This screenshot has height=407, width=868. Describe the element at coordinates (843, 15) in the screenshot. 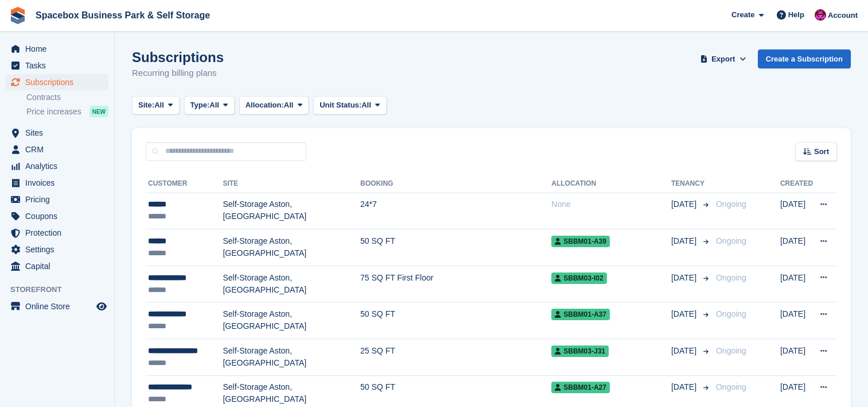

I see `span: Account` at that location.